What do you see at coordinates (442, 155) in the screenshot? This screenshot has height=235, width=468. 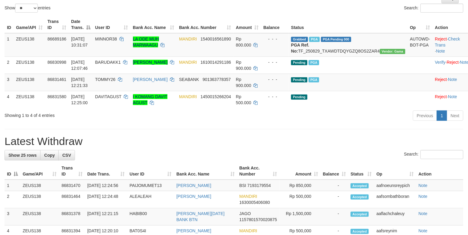 I see `input: Search:` at bounding box center [442, 155].